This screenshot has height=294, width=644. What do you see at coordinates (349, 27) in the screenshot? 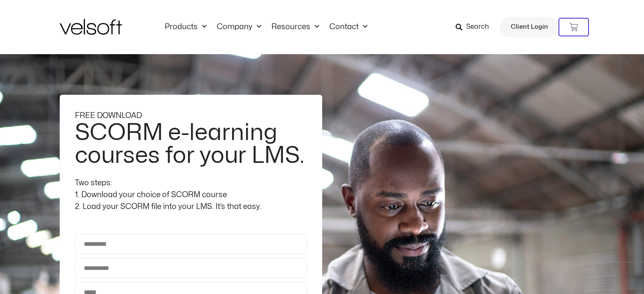
I see `a: ContactMenu Toggle` at bounding box center [349, 27].